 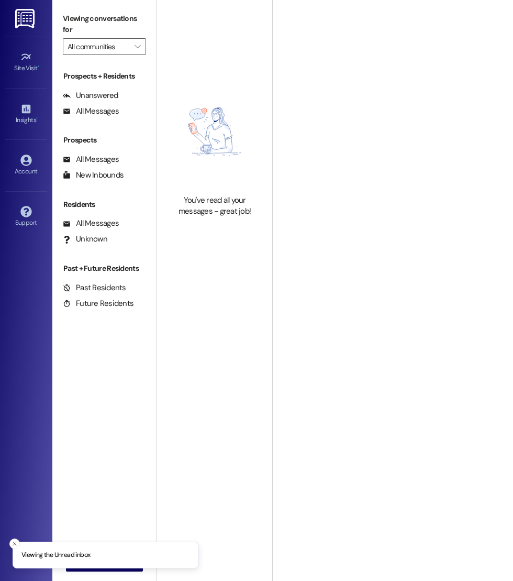 What do you see at coordinates (215, 206) in the screenshot?
I see `div: You've read all your messages - great job!` at bounding box center [215, 206].